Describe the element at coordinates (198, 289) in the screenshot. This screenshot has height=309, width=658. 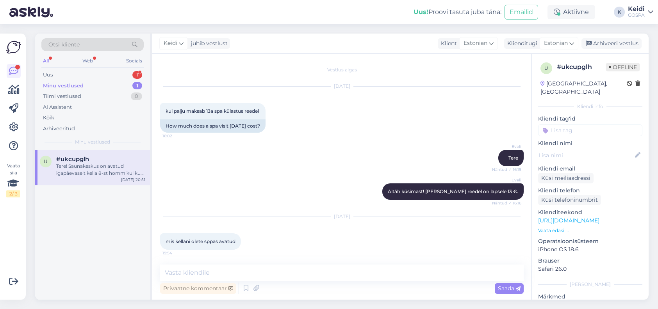
I see `div: Privaatne kommentaar` at that location.